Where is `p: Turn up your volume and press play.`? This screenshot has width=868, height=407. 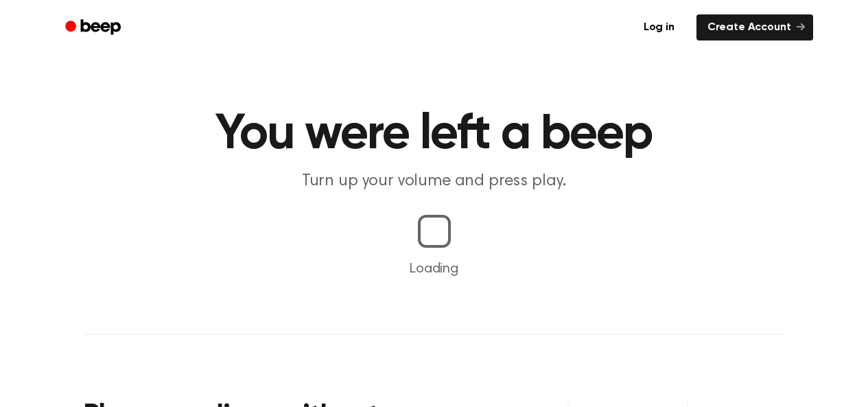 p: Turn up your volume and press play. is located at coordinates (434, 182).